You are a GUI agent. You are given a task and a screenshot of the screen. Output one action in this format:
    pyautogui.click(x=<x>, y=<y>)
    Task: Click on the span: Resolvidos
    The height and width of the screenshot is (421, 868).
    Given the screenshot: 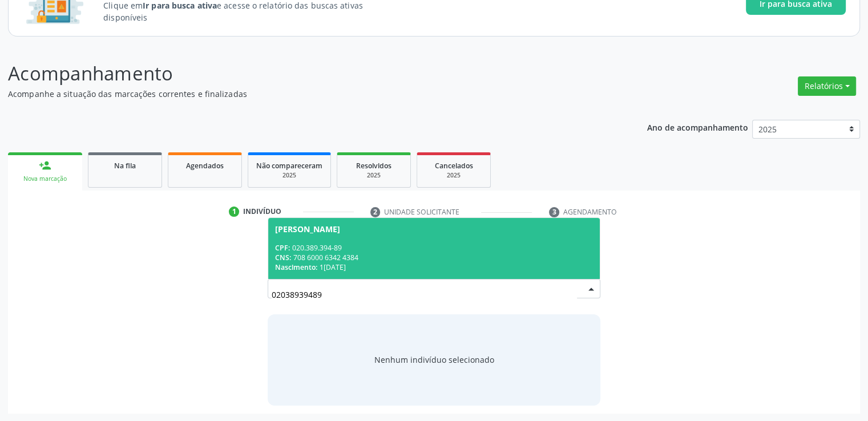 What is the action you would take?
    pyautogui.click(x=374, y=166)
    